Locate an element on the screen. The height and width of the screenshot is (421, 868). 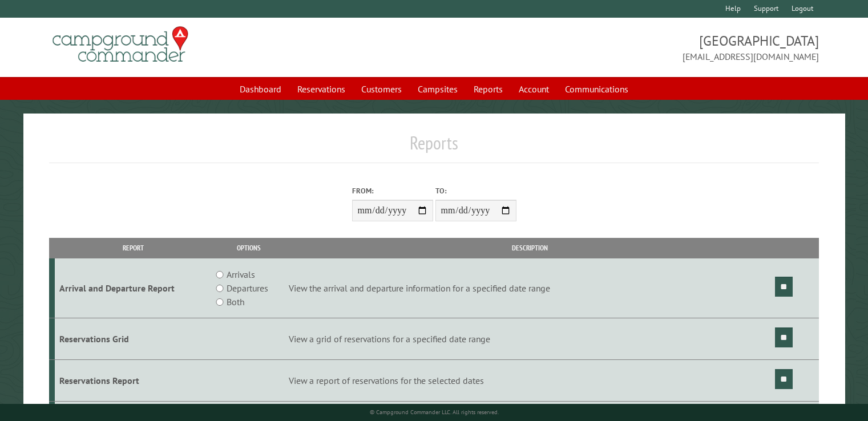
a: Campsites is located at coordinates (438, 89).